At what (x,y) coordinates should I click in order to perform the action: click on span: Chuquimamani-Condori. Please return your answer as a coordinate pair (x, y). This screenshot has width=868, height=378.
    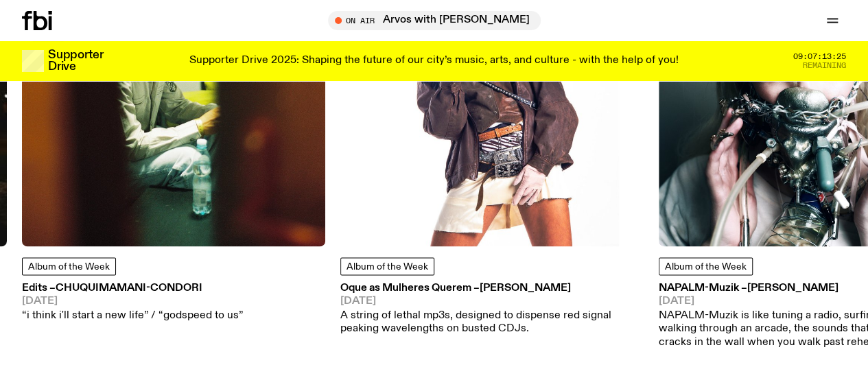
    Looking at the image, I should click on (129, 288).